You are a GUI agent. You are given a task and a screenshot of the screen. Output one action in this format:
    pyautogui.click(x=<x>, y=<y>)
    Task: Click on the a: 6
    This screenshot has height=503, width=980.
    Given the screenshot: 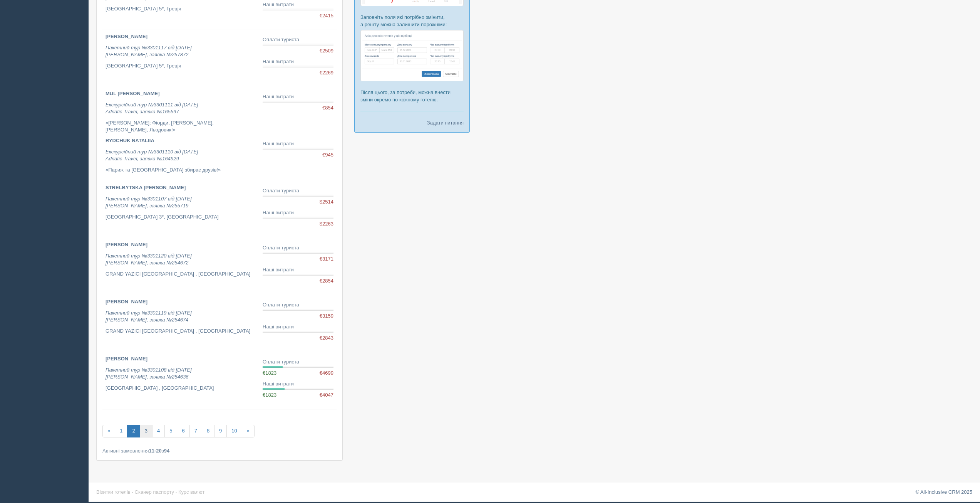 What is the action you would take?
    pyautogui.click(x=183, y=431)
    